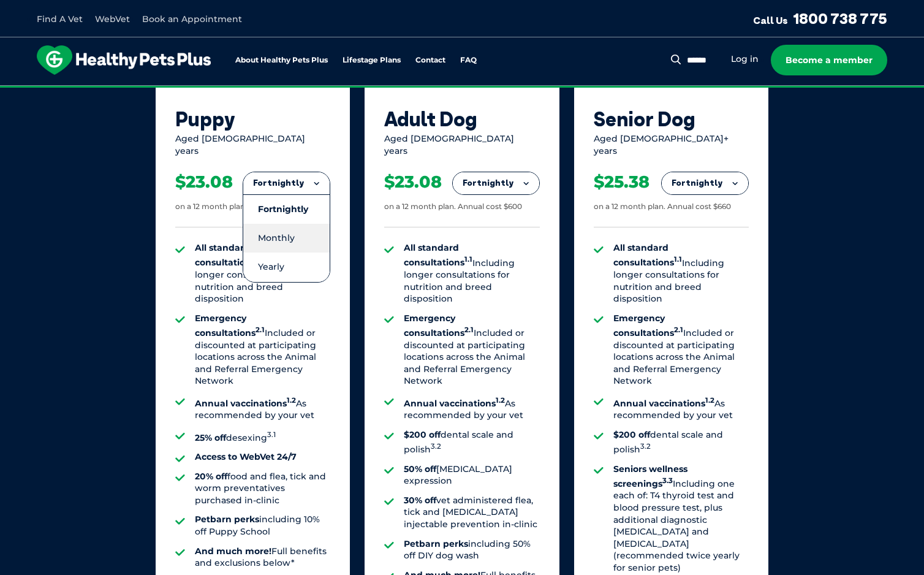 The width and height of the screenshot is (924, 575). What do you see at coordinates (262, 526) in the screenshot?
I see `li: including 10% off Puppy School` at bounding box center [262, 526].